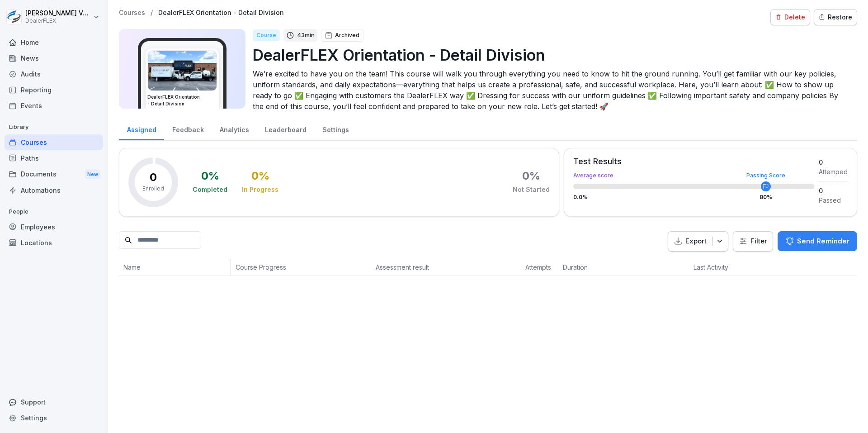  What do you see at coordinates (141, 128) in the screenshot?
I see `a: Assigned` at bounding box center [141, 128].